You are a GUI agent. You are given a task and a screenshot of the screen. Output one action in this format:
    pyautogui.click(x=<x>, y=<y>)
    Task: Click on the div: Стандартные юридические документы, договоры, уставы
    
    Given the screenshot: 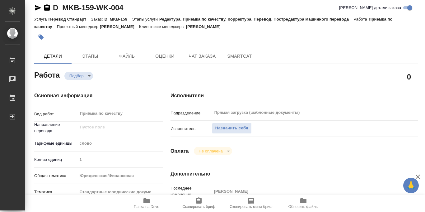 What is the action you would take?
    pyautogui.click(x=120, y=192)
    